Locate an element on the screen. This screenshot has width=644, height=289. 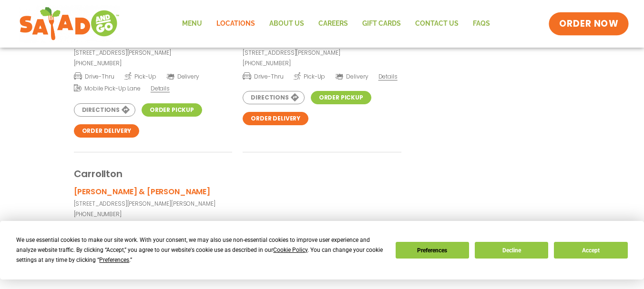
a: ORDER NOW is located at coordinates (588, 24).